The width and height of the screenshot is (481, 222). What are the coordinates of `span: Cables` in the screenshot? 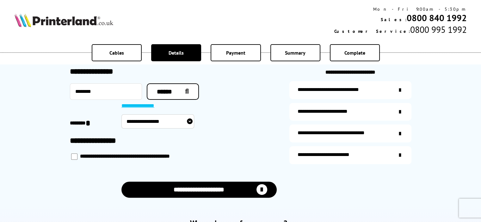 It's located at (117, 53).